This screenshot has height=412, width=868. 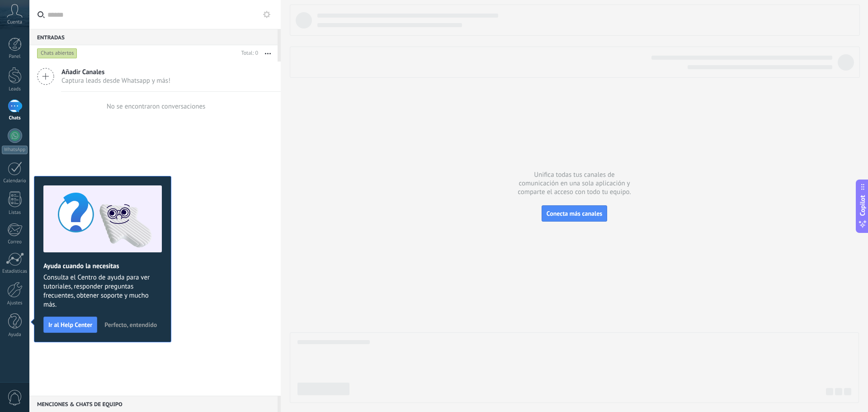 What do you see at coordinates (102, 266) in the screenshot?
I see `h2: Ayuda cuando la necesitas` at bounding box center [102, 266].